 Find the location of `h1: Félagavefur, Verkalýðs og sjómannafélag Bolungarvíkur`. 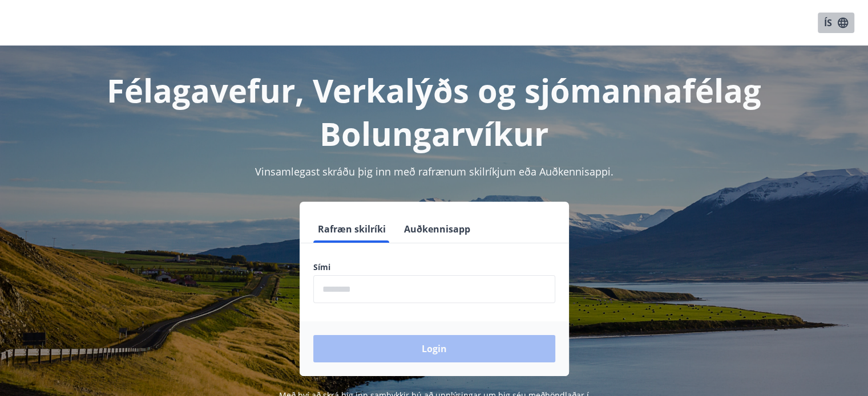

h1: Félagavefur, Verkalýðs og sjómannafélag Bolungarvíkur is located at coordinates (434, 112).